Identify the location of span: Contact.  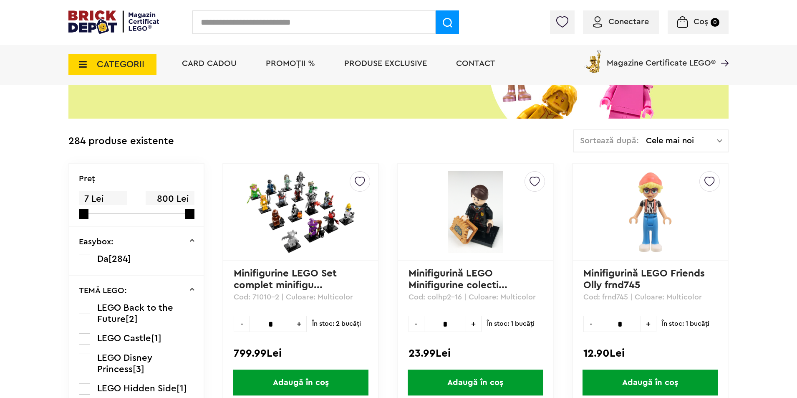
(476, 63).